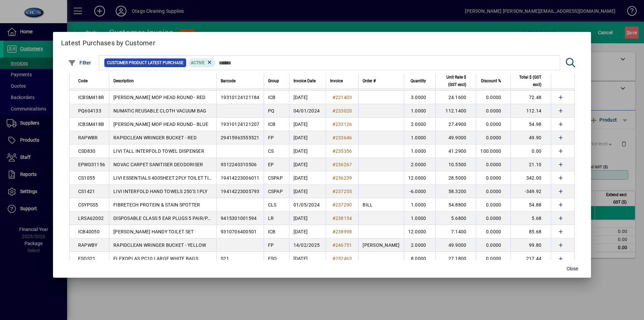 The height and width of the screenshot is (320, 644). I want to click on a: #238154, so click(342, 218).